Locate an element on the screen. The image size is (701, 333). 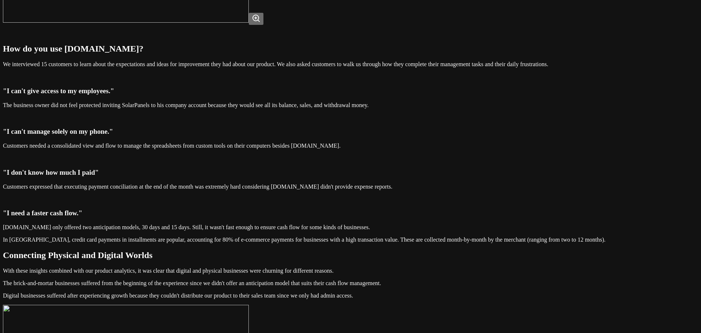
p: Customers expressed that executing payment conciliation at the end of the month was extremely har... is located at coordinates (351, 187).